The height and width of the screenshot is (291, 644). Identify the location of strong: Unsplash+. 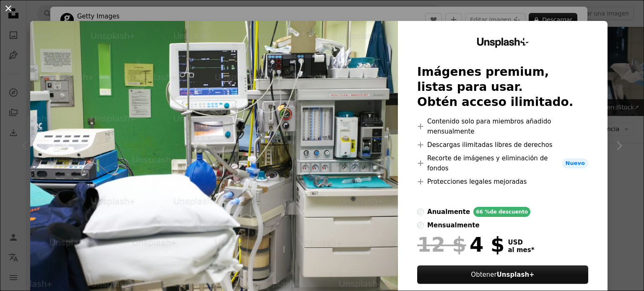
(516, 275).